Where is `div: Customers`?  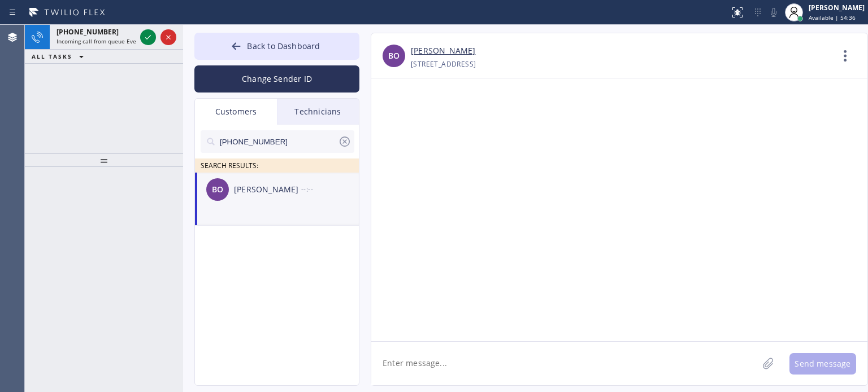 div: Customers is located at coordinates (236, 112).